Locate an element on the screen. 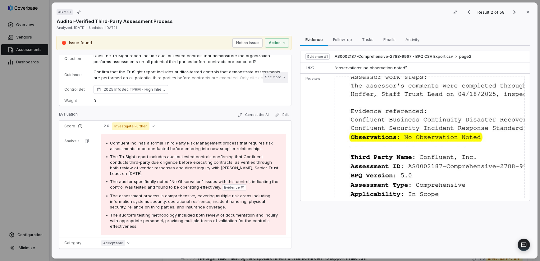  p: Guidance is located at coordinates (75, 75).